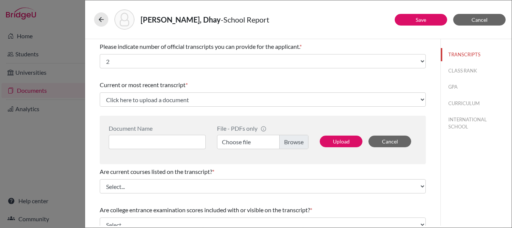 This screenshot has height=228, width=512. I want to click on button: GPA, so click(476, 87).